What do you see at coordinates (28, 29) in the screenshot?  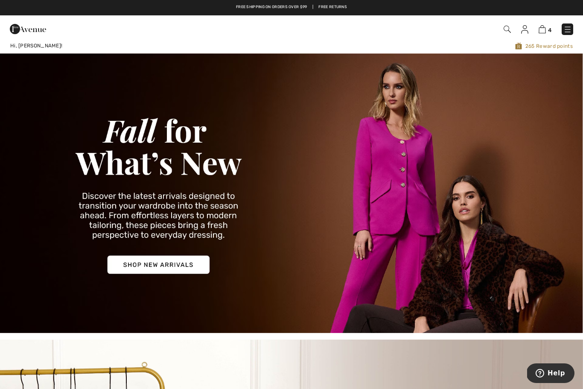 I see `img: 1ère Avenue` at bounding box center [28, 29].